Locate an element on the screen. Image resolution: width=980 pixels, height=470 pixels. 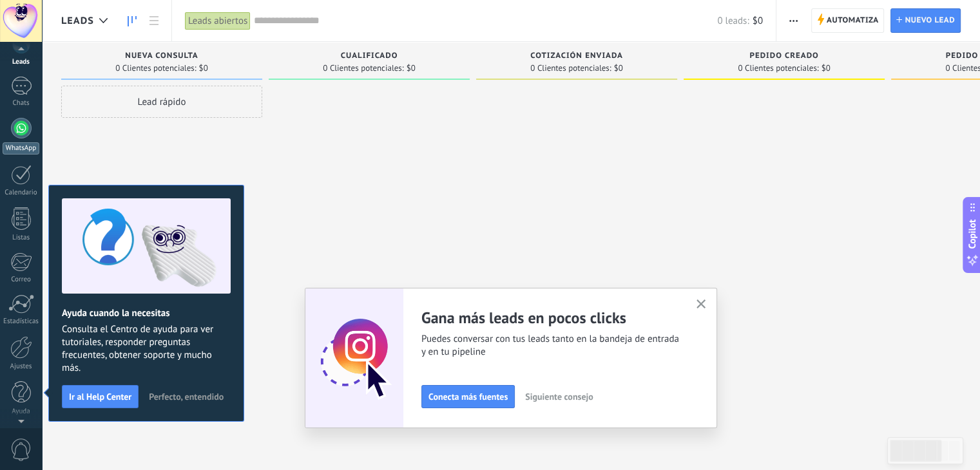
button: Perfecto, entendido is located at coordinates (186, 397).